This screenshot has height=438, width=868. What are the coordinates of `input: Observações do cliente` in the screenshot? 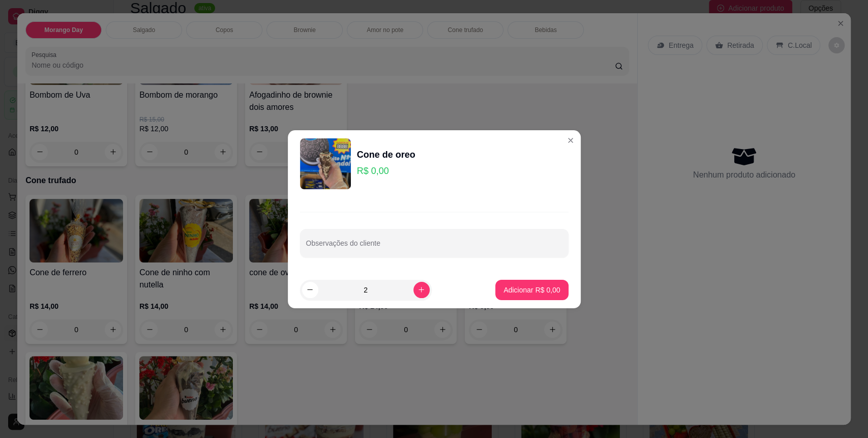 It's located at (434, 247).